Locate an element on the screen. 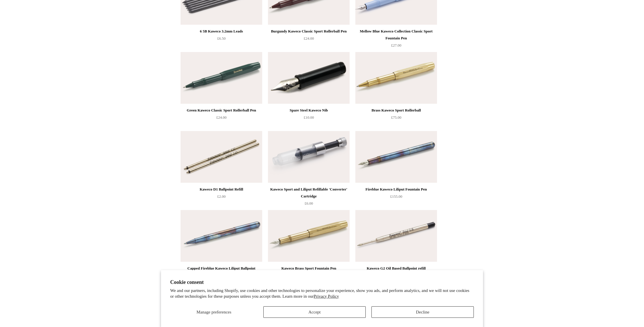  a: Kaweco Sport and Liliput Refillable 'Converter' Cartridge Kaweco Sport and Liliput Refillable 'Co... is located at coordinates (309, 157).